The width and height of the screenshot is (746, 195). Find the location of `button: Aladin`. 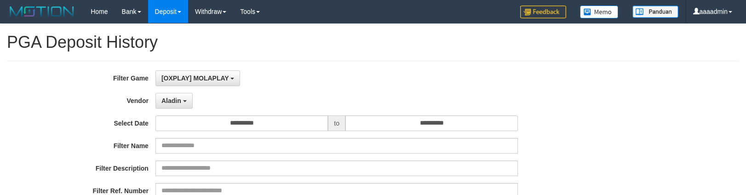

button: Aladin is located at coordinates (174, 101).